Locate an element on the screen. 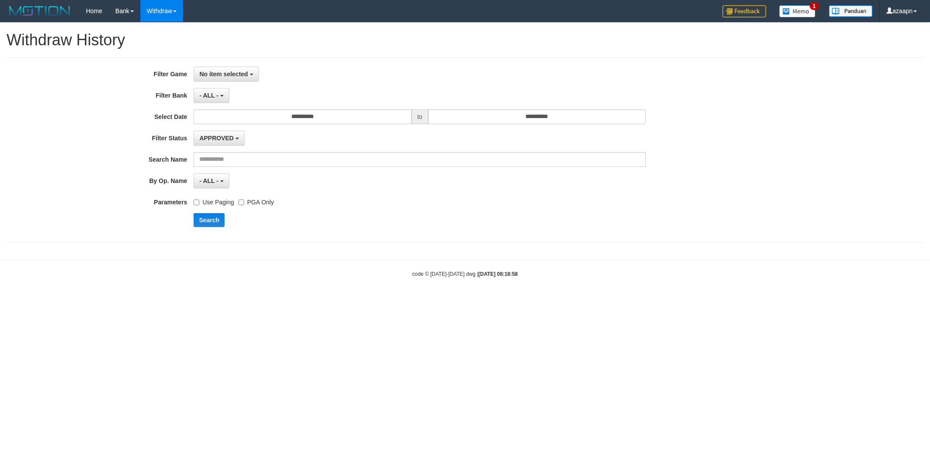  img: Feedback.jpg is located at coordinates (744, 11).